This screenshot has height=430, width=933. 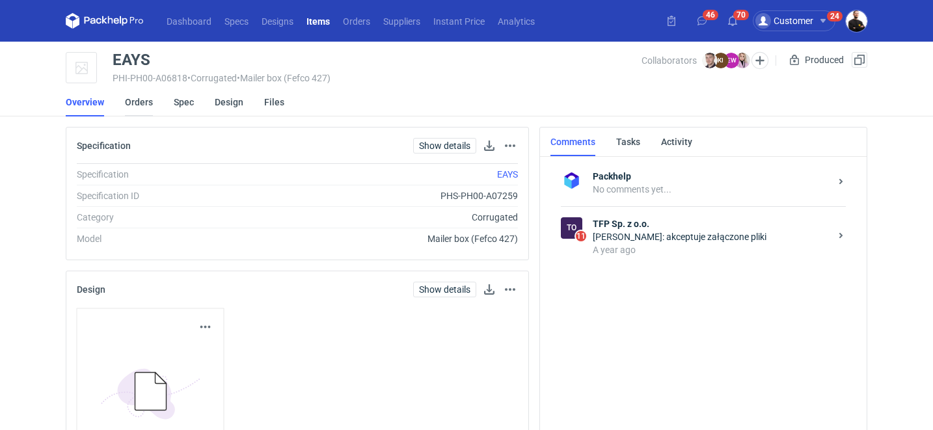 I want to click on span: Collaborators, so click(x=669, y=61).